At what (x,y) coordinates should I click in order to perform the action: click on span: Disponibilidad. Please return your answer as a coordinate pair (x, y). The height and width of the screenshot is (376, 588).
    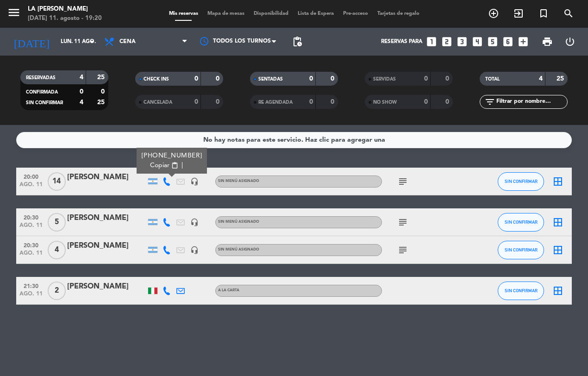
    Looking at the image, I should click on (271, 13).